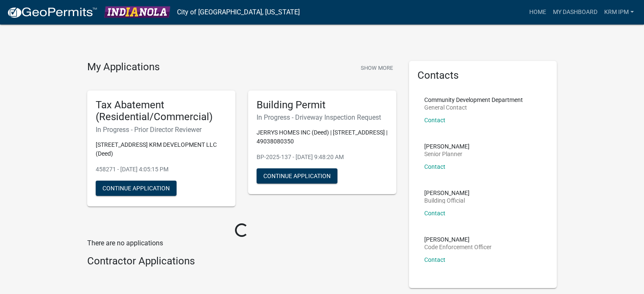 This screenshot has width=644, height=294. I want to click on h4: My Applications, so click(123, 67).